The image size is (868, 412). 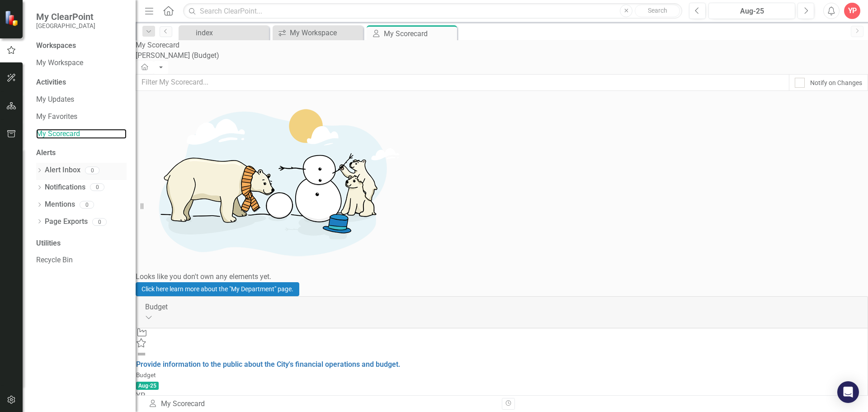 What do you see at coordinates (66, 222) in the screenshot?
I see `a: Page Exports` at bounding box center [66, 222].